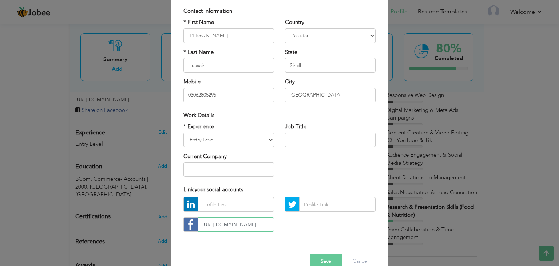 The width and height of the screenshot is (559, 266). What do you see at coordinates (192, 82) in the screenshot?
I see `label: Mobile` at bounding box center [192, 82].